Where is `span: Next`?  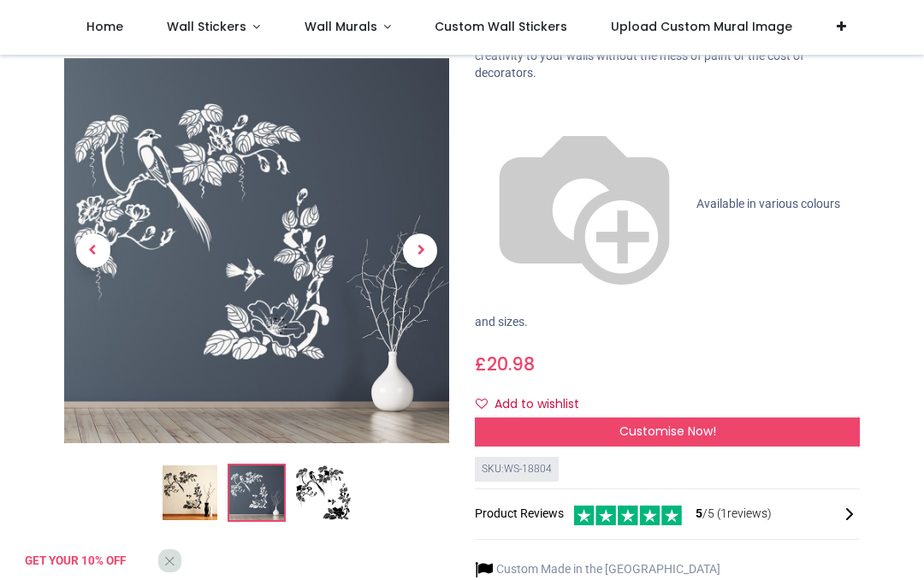
span: Next is located at coordinates (420, 252).